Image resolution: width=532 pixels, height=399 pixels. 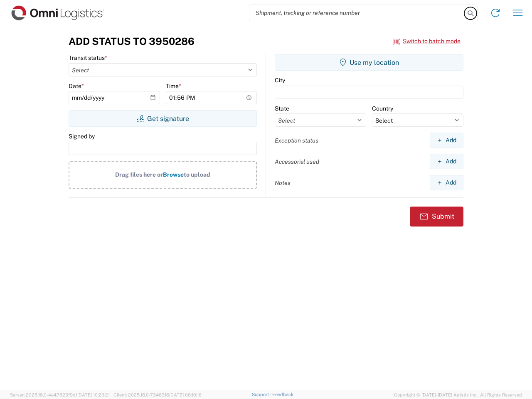 What do you see at coordinates (88, 58) in the screenshot?
I see `label: Transit status` at bounding box center [88, 58].